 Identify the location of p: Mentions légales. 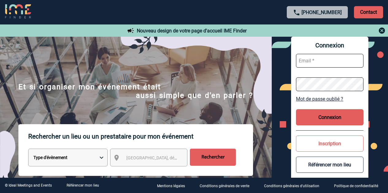
(171, 186).